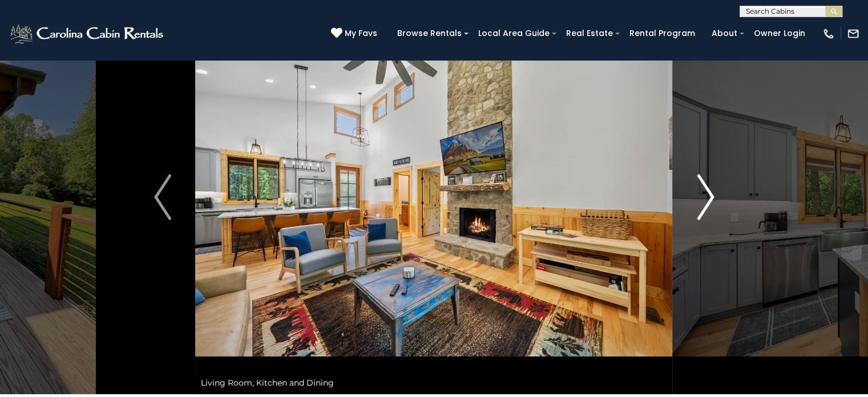 The width and height of the screenshot is (868, 397). I want to click on img: phone-regular-white.png, so click(829, 34).